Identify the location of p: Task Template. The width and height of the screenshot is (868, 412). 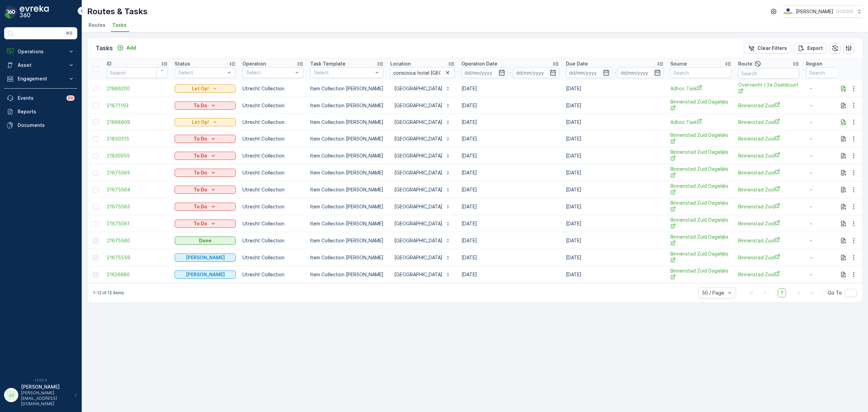
(328, 64).